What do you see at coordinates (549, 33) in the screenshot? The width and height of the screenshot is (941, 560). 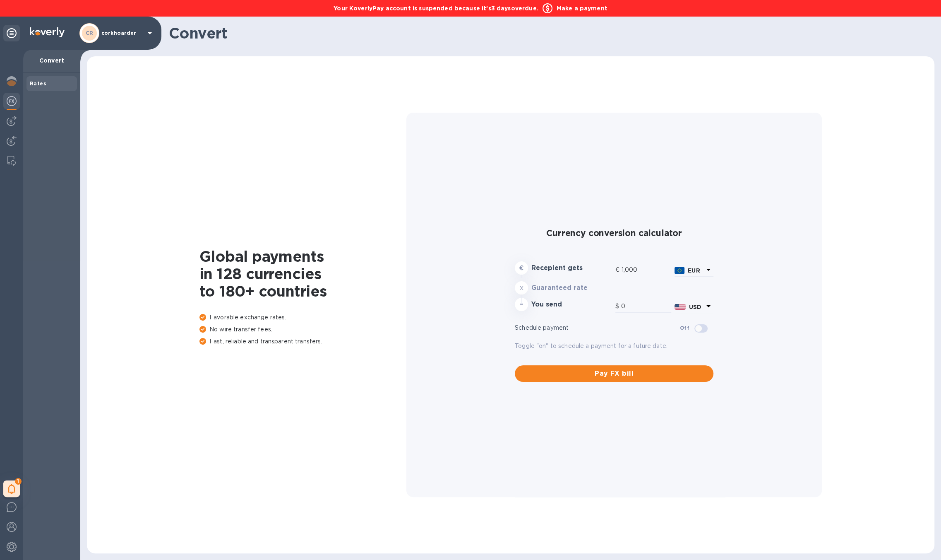 I see `h1: Convert` at bounding box center [549, 33].